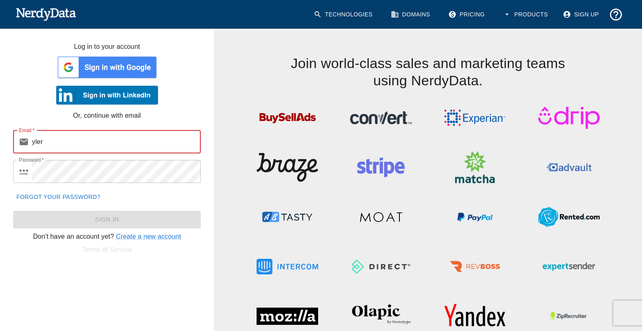  Describe the element at coordinates (27, 130) in the screenshot. I see `label: Email` at that location.